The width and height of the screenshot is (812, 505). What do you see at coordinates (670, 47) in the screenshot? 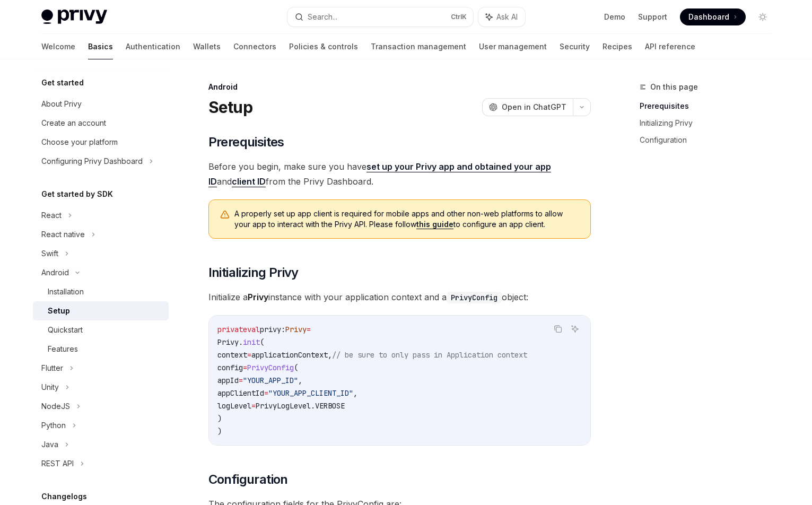
I see `a: API reference` at bounding box center [670, 47].